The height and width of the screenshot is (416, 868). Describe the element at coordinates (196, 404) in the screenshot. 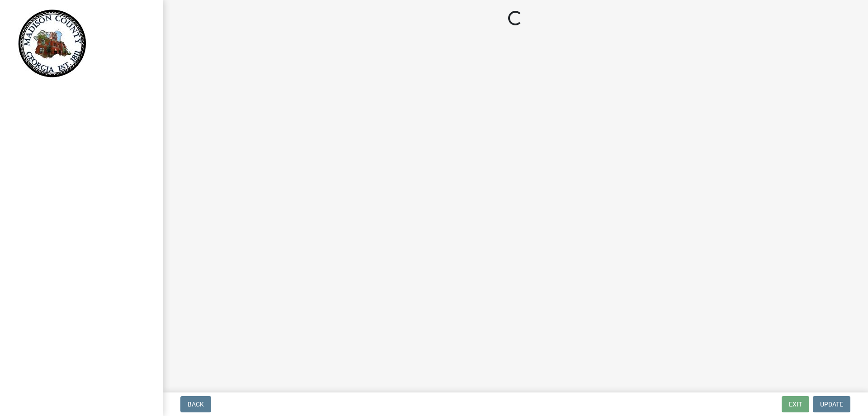

I see `span: Back` at that location.